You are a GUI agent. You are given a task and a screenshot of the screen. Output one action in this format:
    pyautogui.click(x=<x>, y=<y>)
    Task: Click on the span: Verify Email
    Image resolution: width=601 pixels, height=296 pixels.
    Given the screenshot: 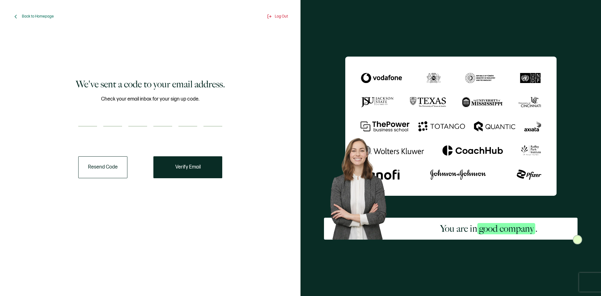 What is the action you would take?
    pyautogui.click(x=188, y=167)
    